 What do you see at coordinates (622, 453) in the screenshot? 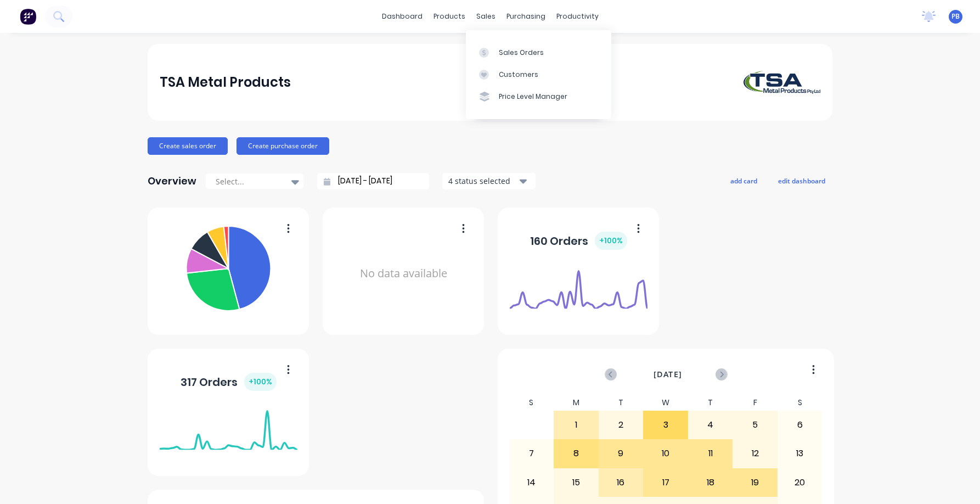
I see `div: 9` at bounding box center [622, 453].